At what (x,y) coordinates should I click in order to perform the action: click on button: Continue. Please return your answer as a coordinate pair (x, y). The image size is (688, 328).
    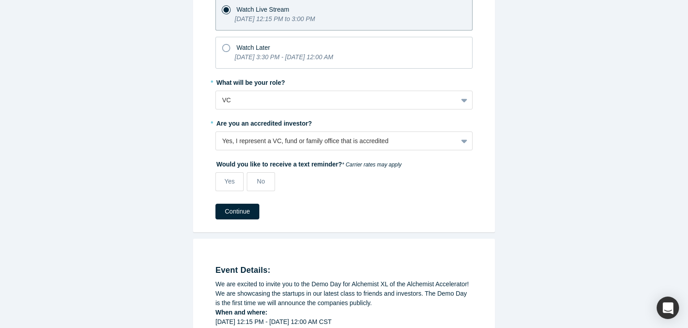
    Looking at the image, I should click on (237, 211).